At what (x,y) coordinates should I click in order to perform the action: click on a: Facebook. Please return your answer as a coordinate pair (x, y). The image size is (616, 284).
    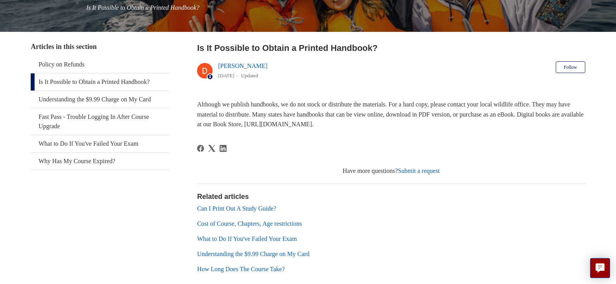
    Looking at the image, I should click on (200, 148).